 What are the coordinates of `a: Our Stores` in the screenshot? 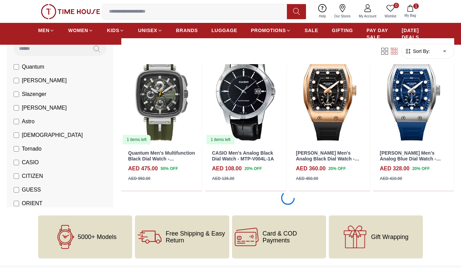 It's located at (343, 11).